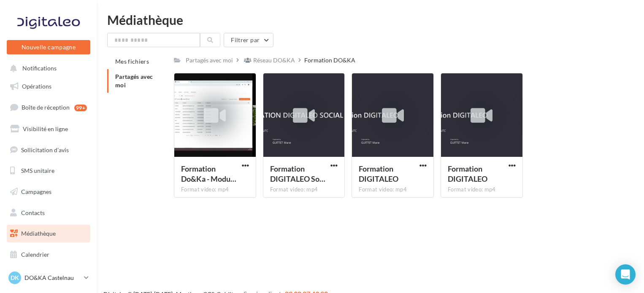 This screenshot has height=293, width=644. Describe the element at coordinates (132, 61) in the screenshot. I see `span: Mes fichiers` at that location.